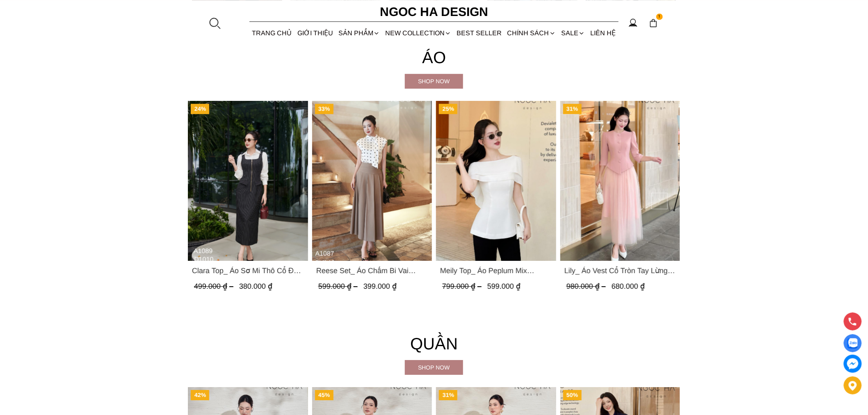 This screenshot has height=415, width=868. I want to click on span: Meily Top_ Áo Peplum Mix Choàng Vai Vải Tơ Màu Trắng A1086, so click(496, 270).